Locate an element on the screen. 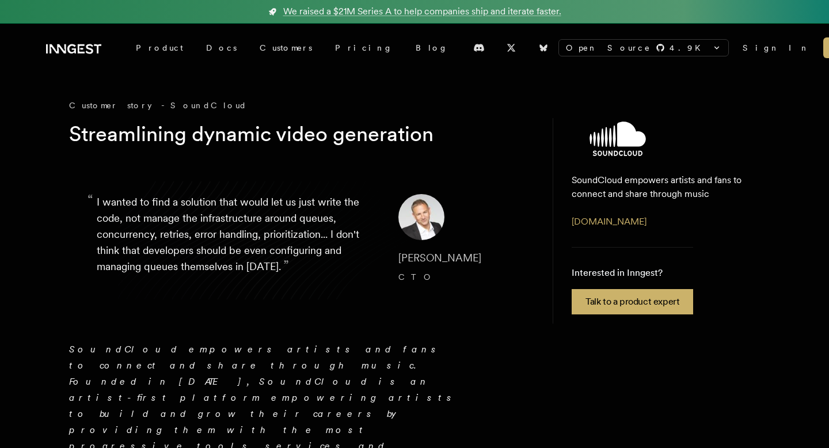 Image resolution: width=829 pixels, height=448 pixels. h1: Streamlining dynamic video generation is located at coordinates (290, 134).